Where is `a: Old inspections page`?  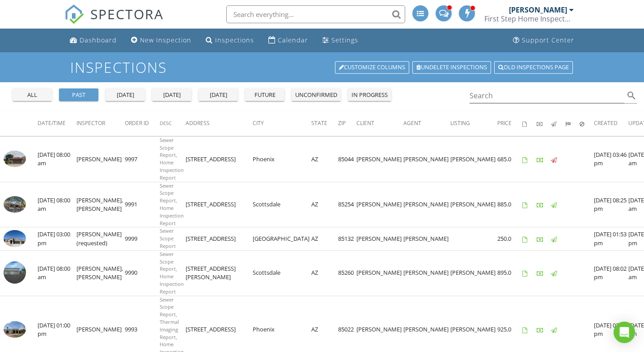 a: Old inspections page is located at coordinates (534, 68).